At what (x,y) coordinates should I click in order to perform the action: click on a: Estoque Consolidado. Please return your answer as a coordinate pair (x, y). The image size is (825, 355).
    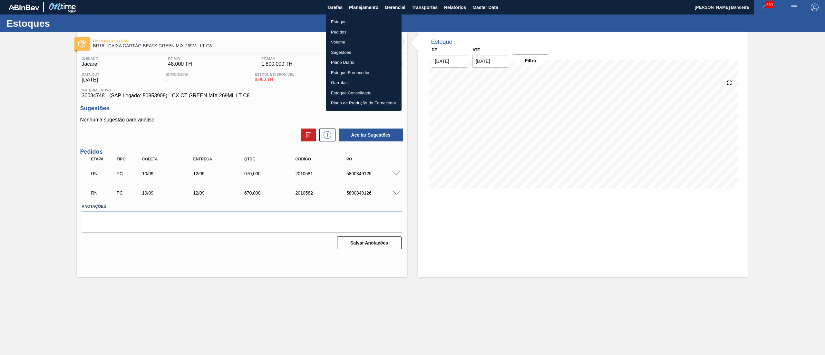
    Looking at the image, I should click on (363, 93).